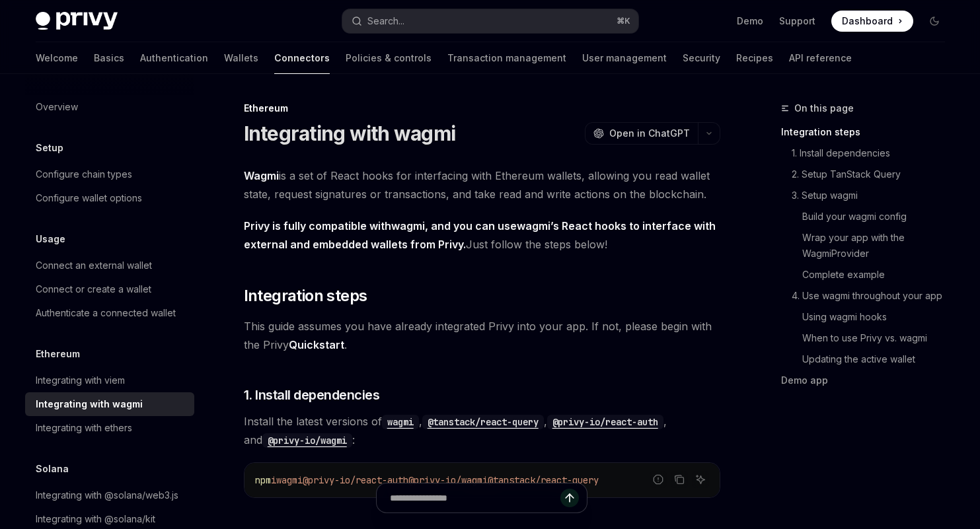 This screenshot has width=980, height=529. What do you see at coordinates (94, 265) in the screenshot?
I see `div: Connect an external wallet` at bounding box center [94, 265].